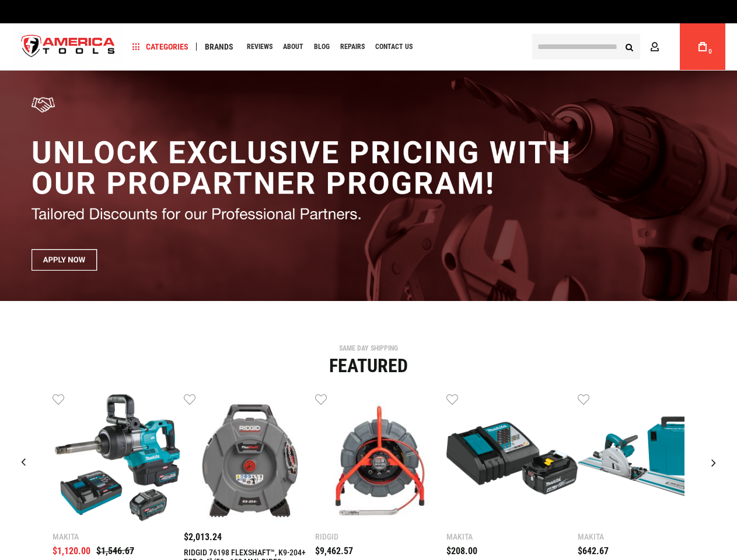 The width and height of the screenshot is (737, 560). I want to click on a: MAKITA SP6000J1 6-1/2" PLUNGE CIRCULAR SAW, 55" GUIDE RAIL, 12 AMP, ELECTRIC BRAKE, CASE, so click(643, 460).